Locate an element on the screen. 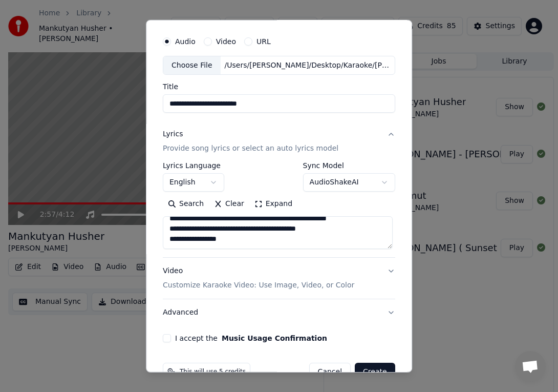 This screenshot has width=558, height=392. div: Choose File is located at coordinates (192, 65).